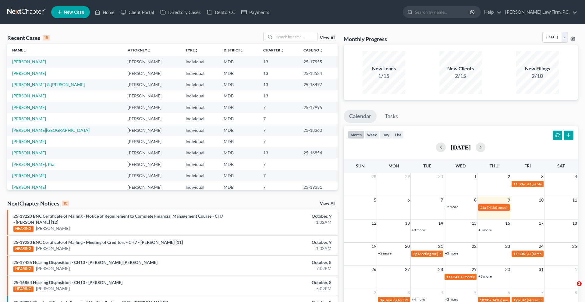  I want to click on td: 25-19331, so click(318, 187).